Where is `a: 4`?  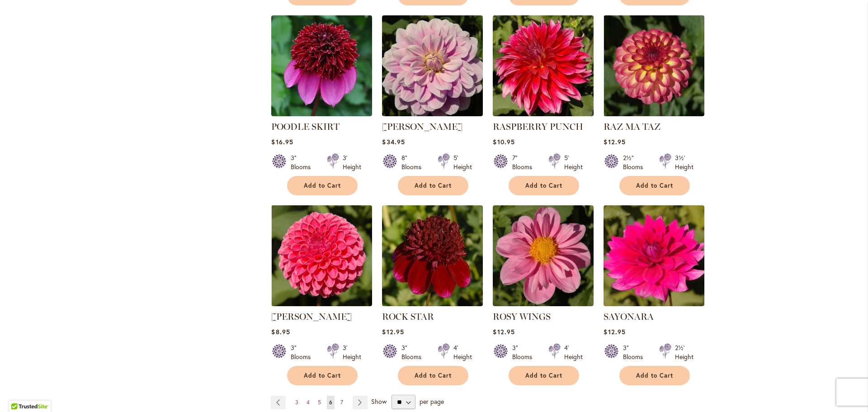
a: 4 is located at coordinates (308, 402).